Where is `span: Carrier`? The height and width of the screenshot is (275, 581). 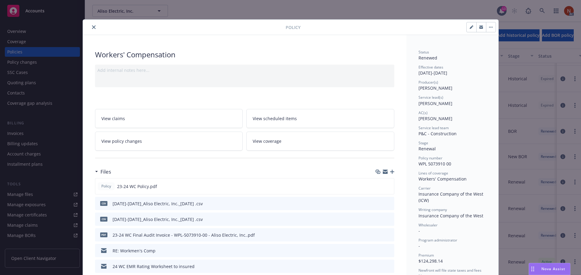
span: Carrier is located at coordinates (424, 188).